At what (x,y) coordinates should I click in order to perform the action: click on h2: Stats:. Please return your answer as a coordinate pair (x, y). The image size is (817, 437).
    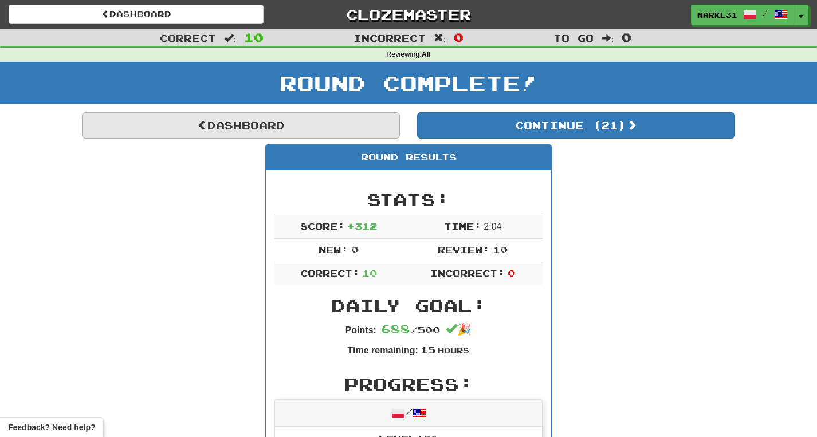
    Looking at the image, I should click on (408, 199).